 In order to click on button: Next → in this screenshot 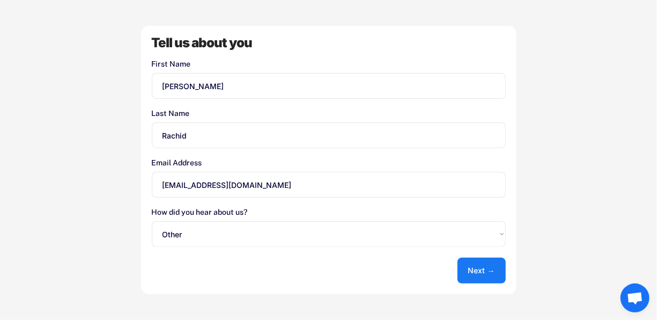, I will do `click(481, 270)`.